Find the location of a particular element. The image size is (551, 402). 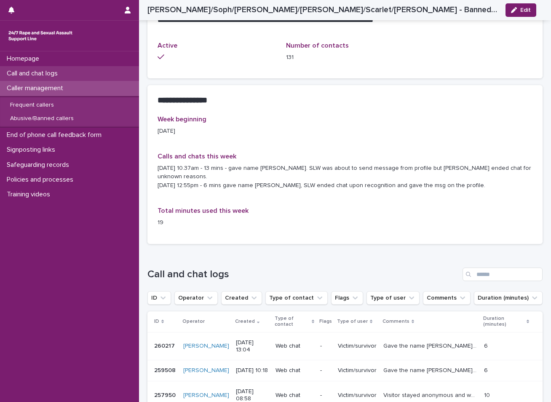

img: rhQMoQhaT3yELyF149Cw is located at coordinates (40, 36).